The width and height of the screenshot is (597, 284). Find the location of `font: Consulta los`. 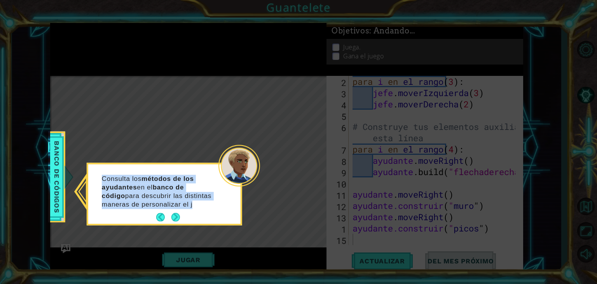

font: Consulta los is located at coordinates (122, 178).